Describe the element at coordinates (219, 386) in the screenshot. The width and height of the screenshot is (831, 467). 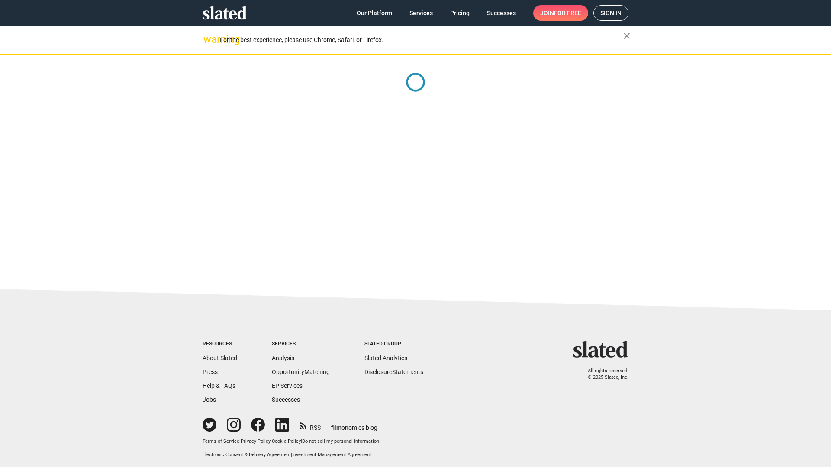
I see `a: Help & FAQs` at that location.